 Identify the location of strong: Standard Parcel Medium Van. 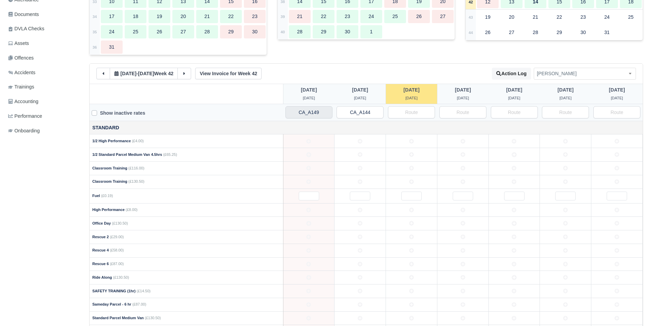
(118, 318).